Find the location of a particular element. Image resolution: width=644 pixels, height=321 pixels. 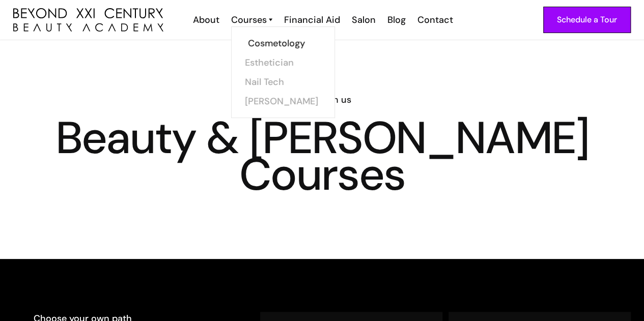

div: Schedule a Tour is located at coordinates (586, 20).